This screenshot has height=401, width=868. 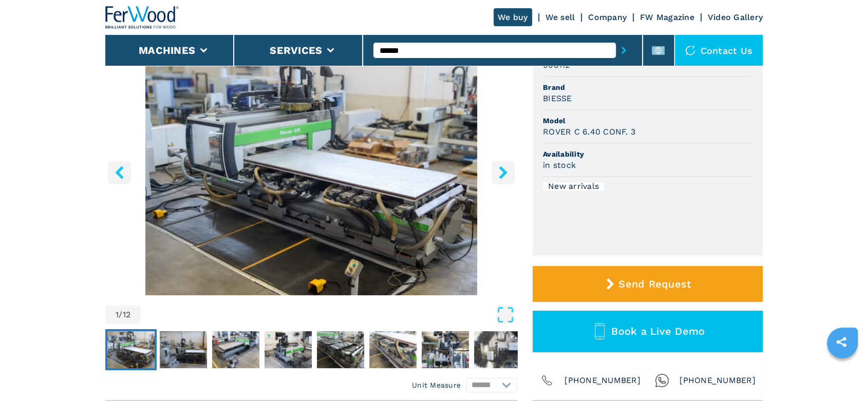 What do you see at coordinates (236, 350) in the screenshot?
I see `button: Go to Slide 3` at bounding box center [236, 350].